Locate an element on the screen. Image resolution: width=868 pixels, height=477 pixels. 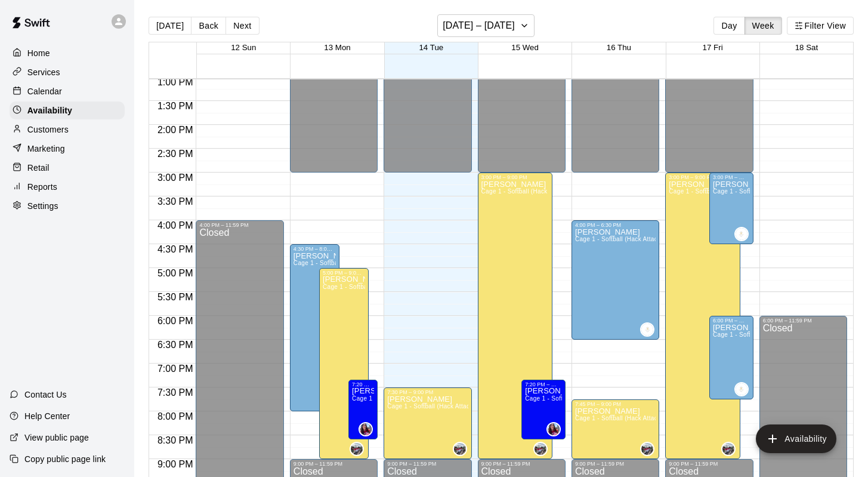
button: 14 Tue is located at coordinates (431, 47).